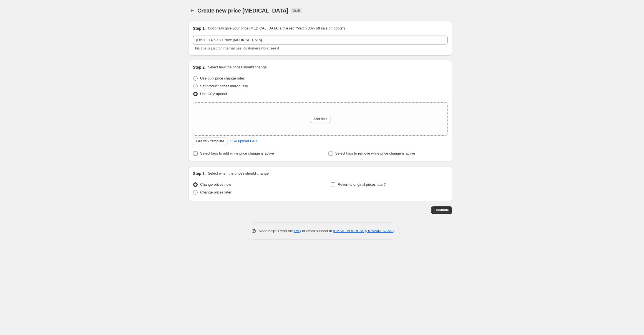  Describe the element at coordinates (238, 173) in the screenshot. I see `p: Select when the prices should change` at that location.